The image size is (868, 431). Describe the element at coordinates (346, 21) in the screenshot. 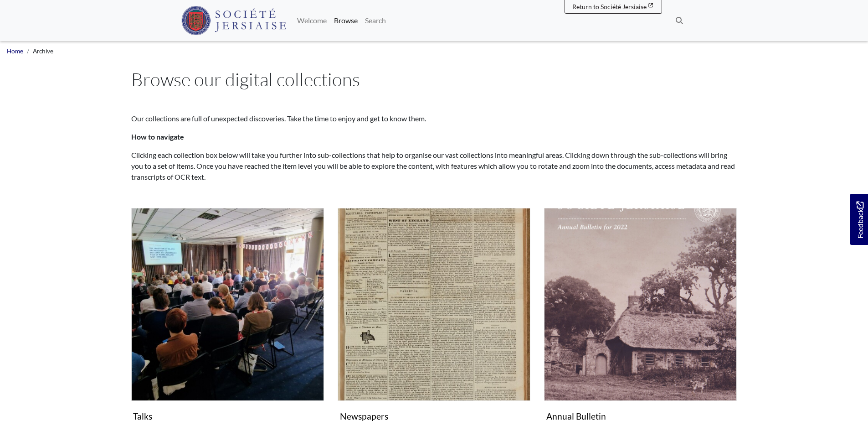

I see `a: Browse` at that location.